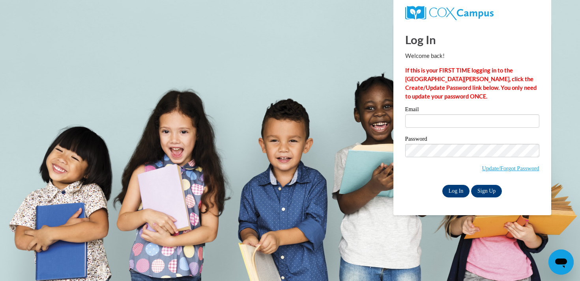  What do you see at coordinates (472, 13) in the screenshot?
I see `a: COX Campus` at bounding box center [472, 13].